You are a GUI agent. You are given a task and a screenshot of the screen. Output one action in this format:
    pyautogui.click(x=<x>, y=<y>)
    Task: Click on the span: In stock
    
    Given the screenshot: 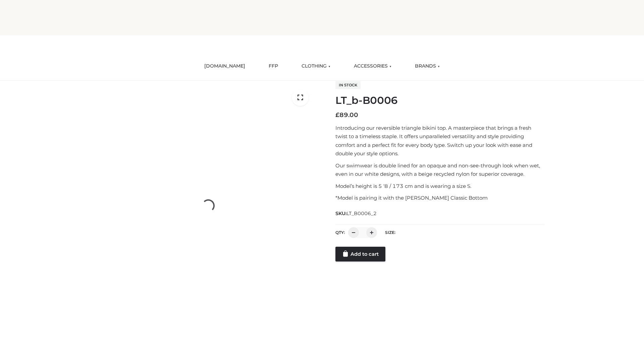 What is the action you would take?
    pyautogui.click(x=348, y=85)
    